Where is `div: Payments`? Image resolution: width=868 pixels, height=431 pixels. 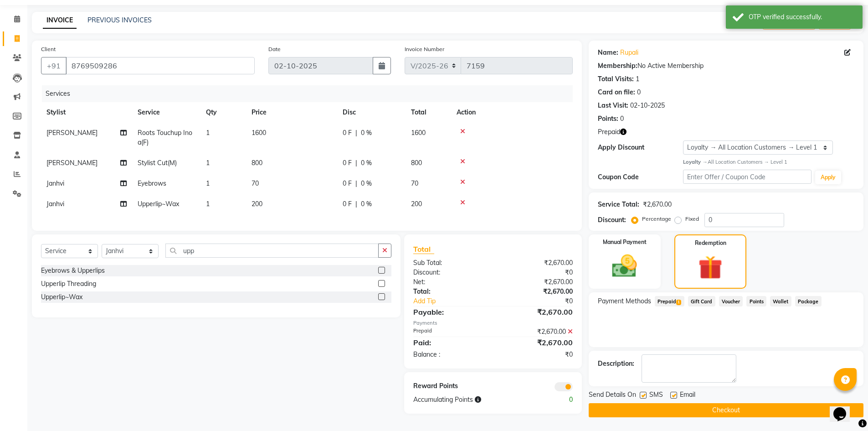 div: Payments is located at coordinates (493, 323).